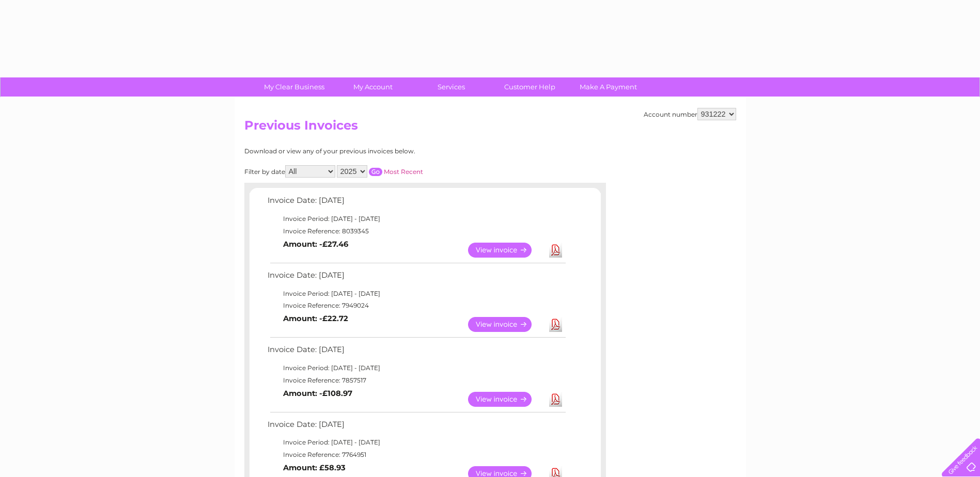  What do you see at coordinates (416, 381) in the screenshot?
I see `td: Invoice Reference: 7857517` at bounding box center [416, 381].